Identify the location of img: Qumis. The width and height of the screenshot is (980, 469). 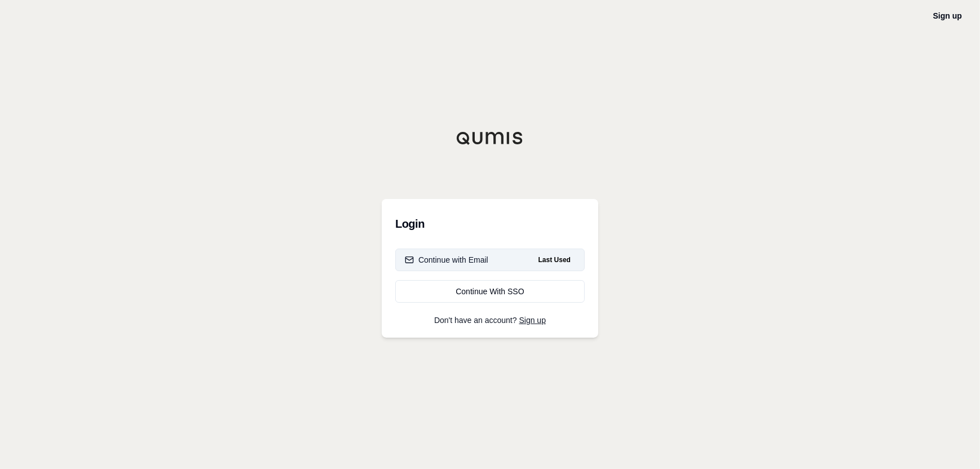
(490, 138).